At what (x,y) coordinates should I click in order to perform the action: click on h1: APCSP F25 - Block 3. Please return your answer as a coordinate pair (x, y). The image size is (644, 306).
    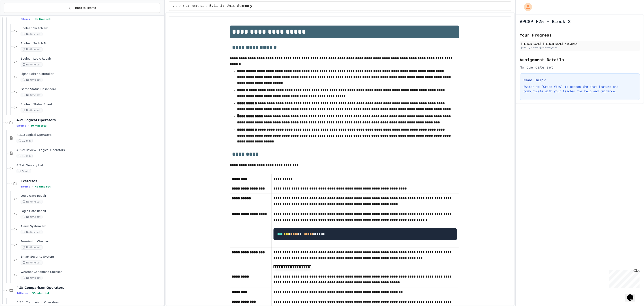
    Looking at the image, I should click on (546, 22).